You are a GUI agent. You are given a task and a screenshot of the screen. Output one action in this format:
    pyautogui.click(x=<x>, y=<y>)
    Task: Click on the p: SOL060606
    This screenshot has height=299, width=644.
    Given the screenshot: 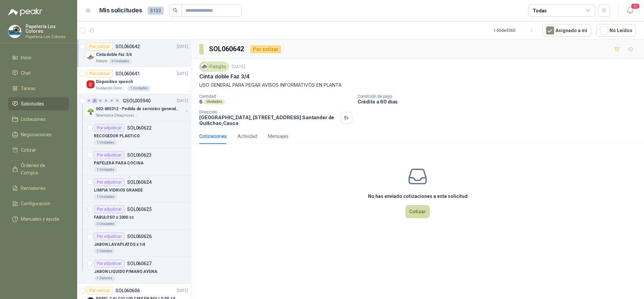 What is the action you would take?
    pyautogui.click(x=127, y=291)
    